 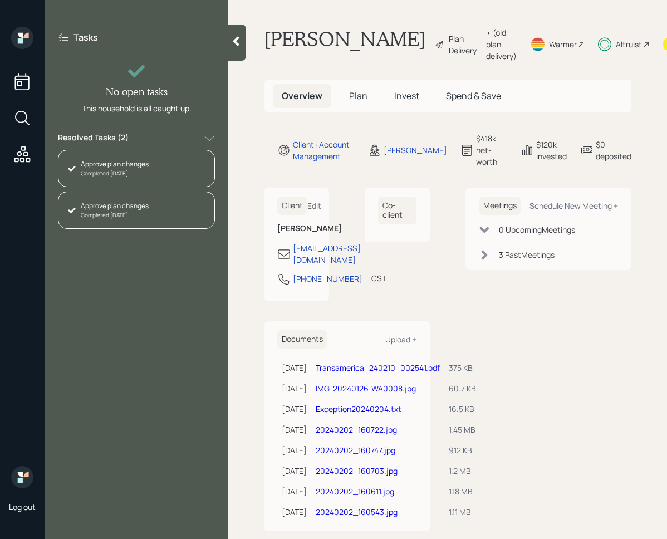 What do you see at coordinates (462, 450) in the screenshot?
I see `div: 912 KB` at bounding box center [462, 450].